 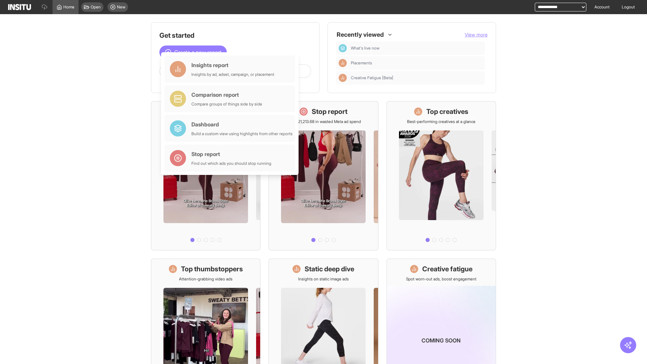 What do you see at coordinates (193, 52) in the screenshot?
I see `button: Create a new report` at bounding box center [193, 52].